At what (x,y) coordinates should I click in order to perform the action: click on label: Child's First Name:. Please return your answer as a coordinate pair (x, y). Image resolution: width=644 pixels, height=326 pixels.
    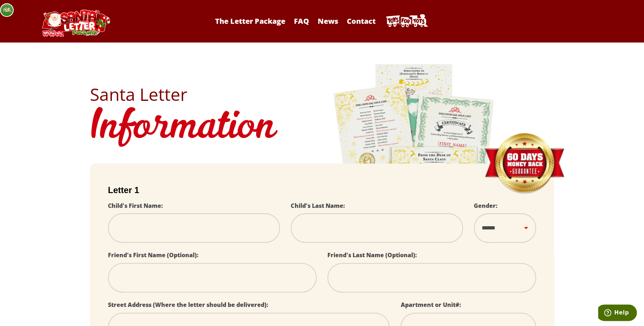
    Looking at the image, I should click on (135, 206).